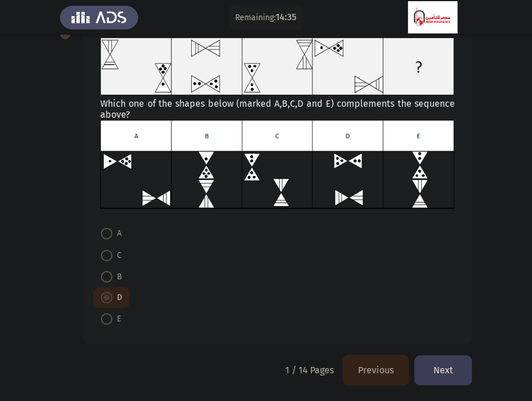 Image resolution: width=532 pixels, height=401 pixels. I want to click on p: 1 / 14 Pages, so click(310, 370).